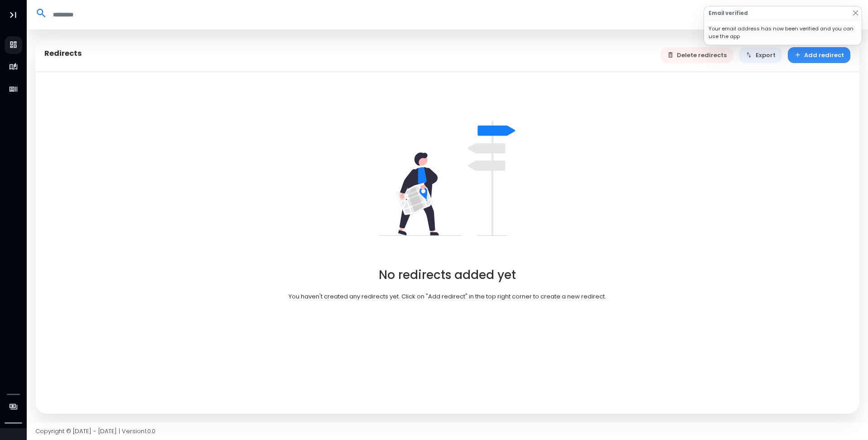 This screenshot has width=868, height=440. Describe the element at coordinates (819, 55) in the screenshot. I see `button: Add redirect` at that location.